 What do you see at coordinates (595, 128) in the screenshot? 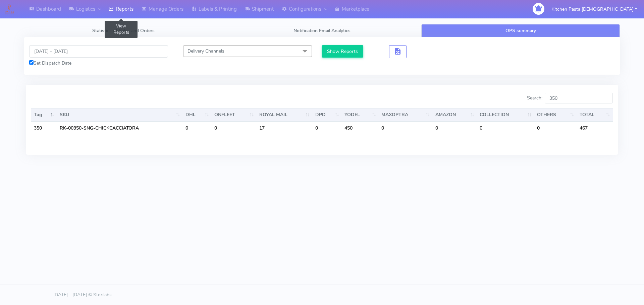
I see `td: 467` at bounding box center [595, 128].